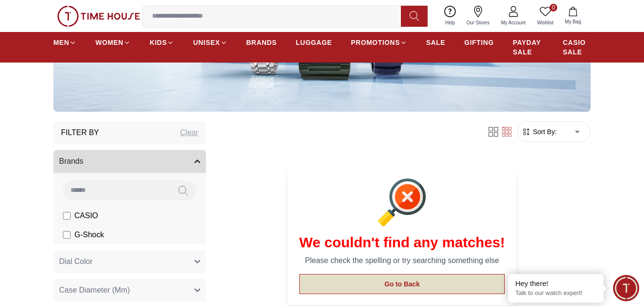 The image size is (644, 306). Describe the element at coordinates (190, 133) in the screenshot. I see `div: Clear` at that location.